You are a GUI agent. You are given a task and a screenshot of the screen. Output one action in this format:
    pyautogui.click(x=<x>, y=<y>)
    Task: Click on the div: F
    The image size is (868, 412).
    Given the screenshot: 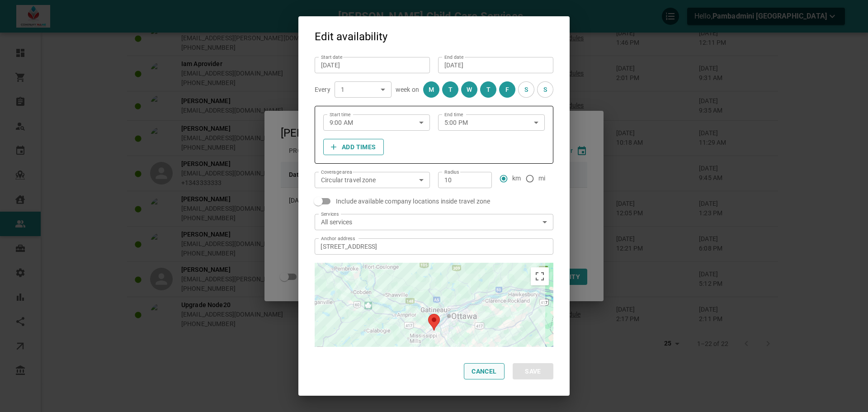 What is the action you would take?
    pyautogui.click(x=507, y=89)
    